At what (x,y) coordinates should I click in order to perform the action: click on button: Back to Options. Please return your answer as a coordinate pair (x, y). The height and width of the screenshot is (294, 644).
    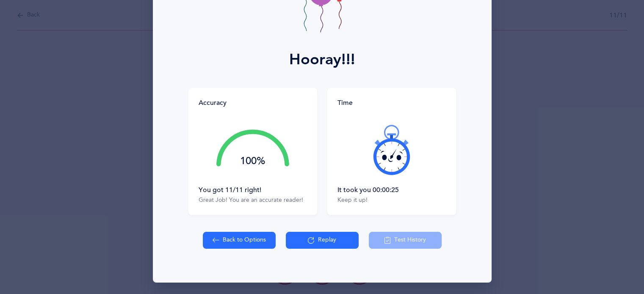
    Looking at the image, I should click on (239, 240).